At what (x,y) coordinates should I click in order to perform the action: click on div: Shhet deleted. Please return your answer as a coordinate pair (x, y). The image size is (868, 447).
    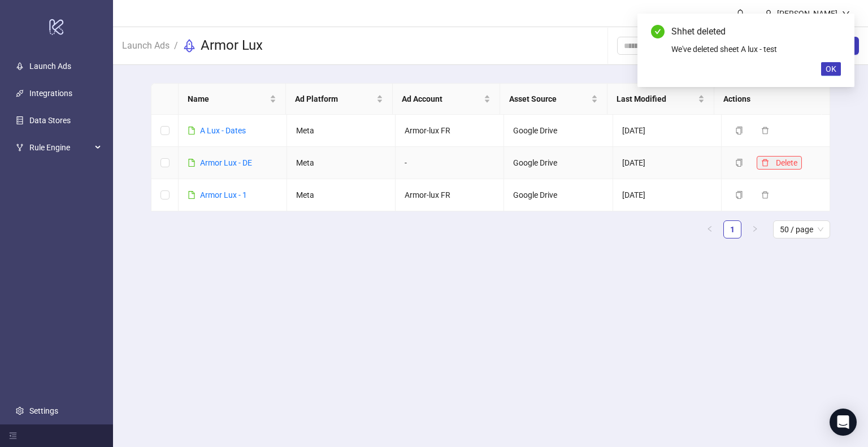
    Looking at the image, I should click on (756, 32).